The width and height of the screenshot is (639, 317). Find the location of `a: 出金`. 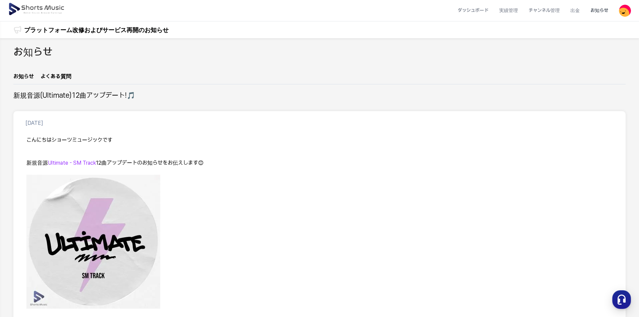

a: 出金 is located at coordinates (575, 10).